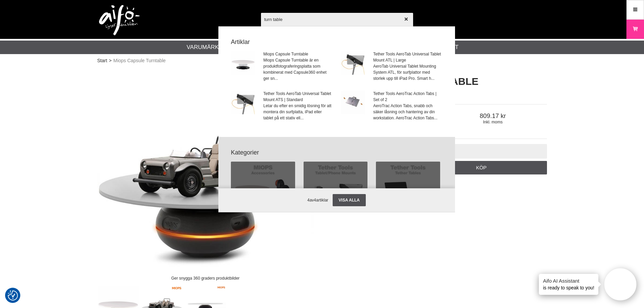 This screenshot has width=644, height=308. Describe the element at coordinates (207, 47) in the screenshot. I see `a: Varumärken` at that location.